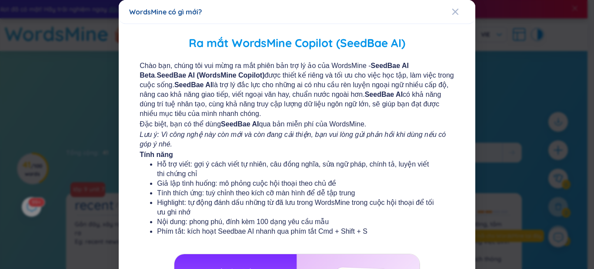 The image size is (594, 269). I want to click on li: Hỗ trợ viết: gợi ý cách viết tự nhiên, câu đồng nghĩa, sửa ngữ pháp, chính tả, luyện viết thi chứ..., so click(297, 169).